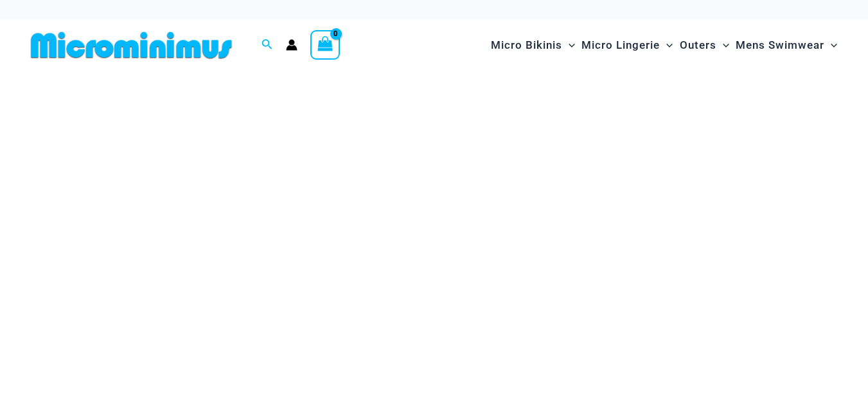 This screenshot has height=406, width=868. Describe the element at coordinates (131, 45) in the screenshot. I see `img: MM SHOP LOGO FLAT` at that location.